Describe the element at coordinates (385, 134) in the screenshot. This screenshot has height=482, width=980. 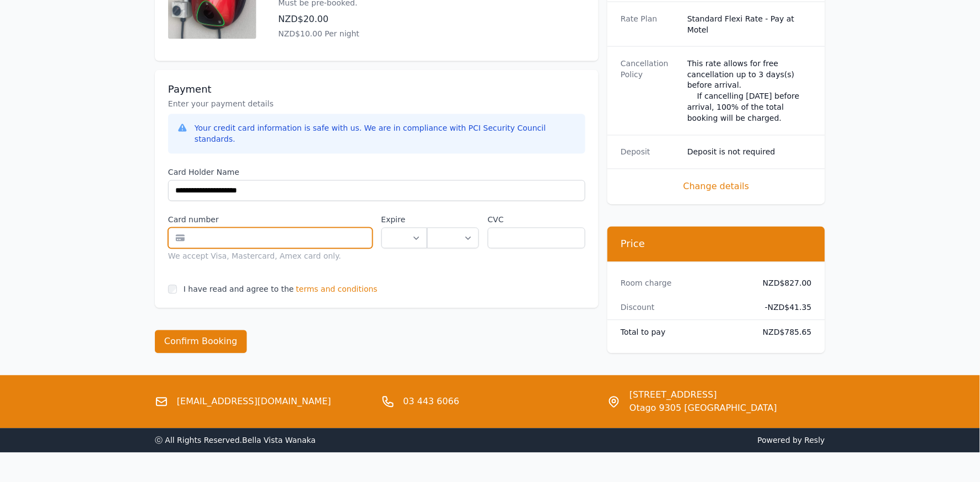
I see `div: Your credit card information is safe with us. We are in compliance with PCI Security Council stan...` at that location.